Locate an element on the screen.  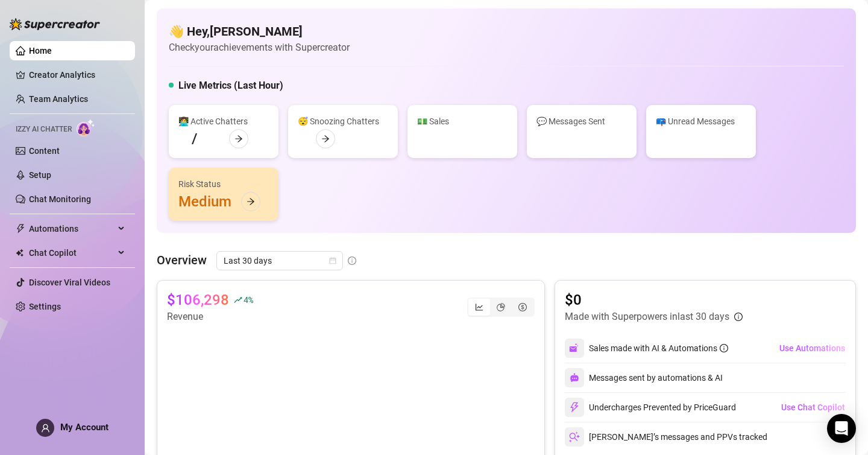
span: line-chart is located at coordinates (479, 307).